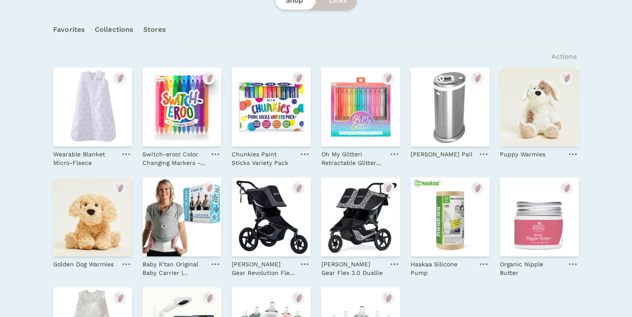 Image resolution: width=632 pixels, height=317 pixels. I want to click on img: BOB Gear Revolution Flex 3.0, so click(271, 217).